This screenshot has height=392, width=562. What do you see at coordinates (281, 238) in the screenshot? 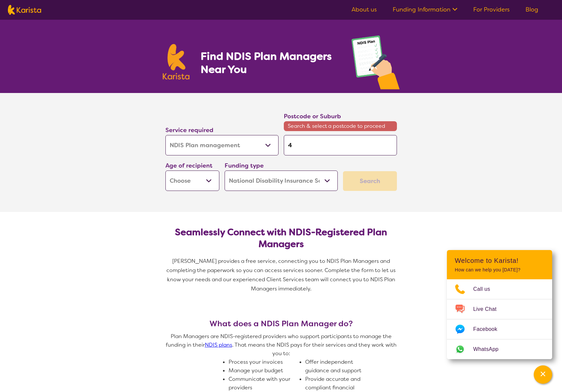
I see `h2: Seamlessly Connect with NDIS-Registered Plan Managers` at bounding box center [281, 238].